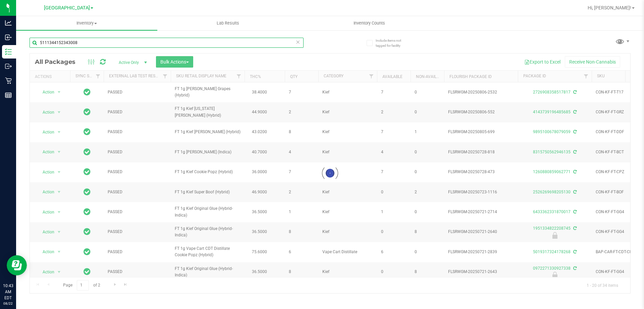 This screenshot has height=309, width=644. What do you see at coordinates (87, 23) in the screenshot?
I see `span: Inventory` at bounding box center [87, 23].